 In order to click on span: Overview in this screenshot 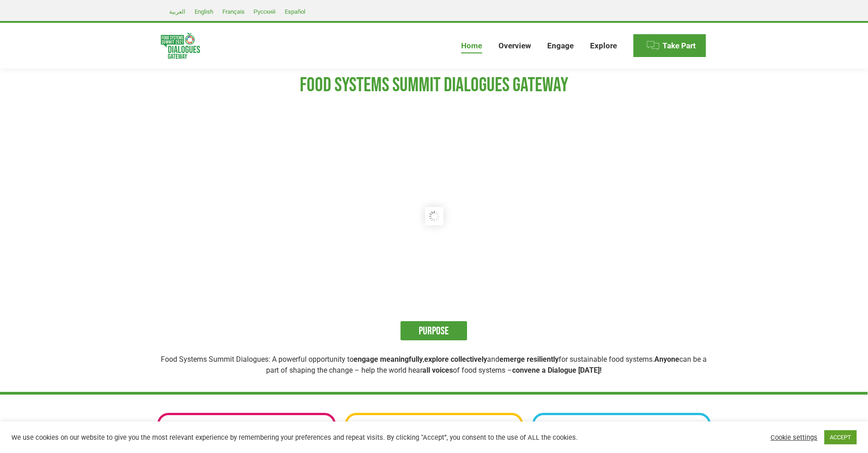, I will do `click(515, 46)`.